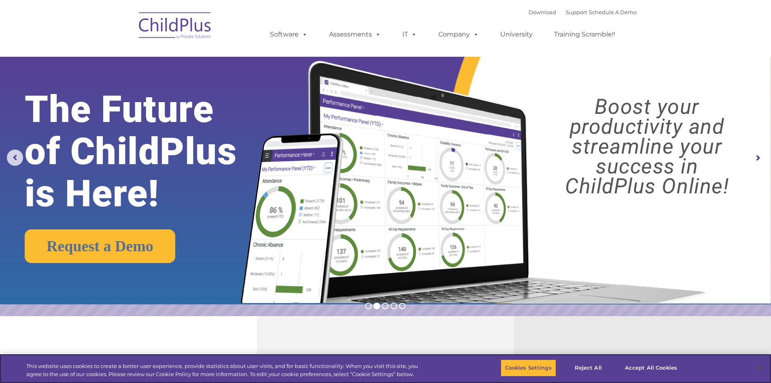 Image resolution: width=771 pixels, height=383 pixels. I want to click on button: Reject All, so click(588, 368).